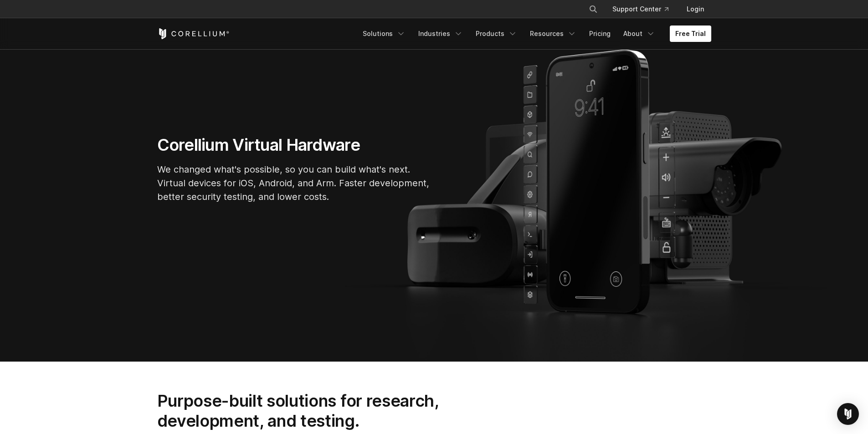 This screenshot has height=434, width=868. Describe the element at coordinates (691, 33) in the screenshot. I see `a: Free Trial` at that location.